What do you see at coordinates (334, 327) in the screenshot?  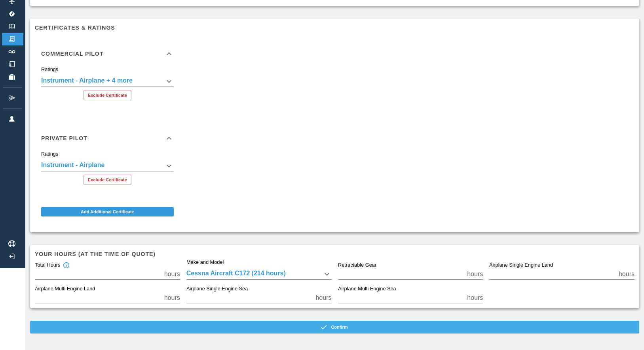 I see `button: Confirm` at bounding box center [334, 327].